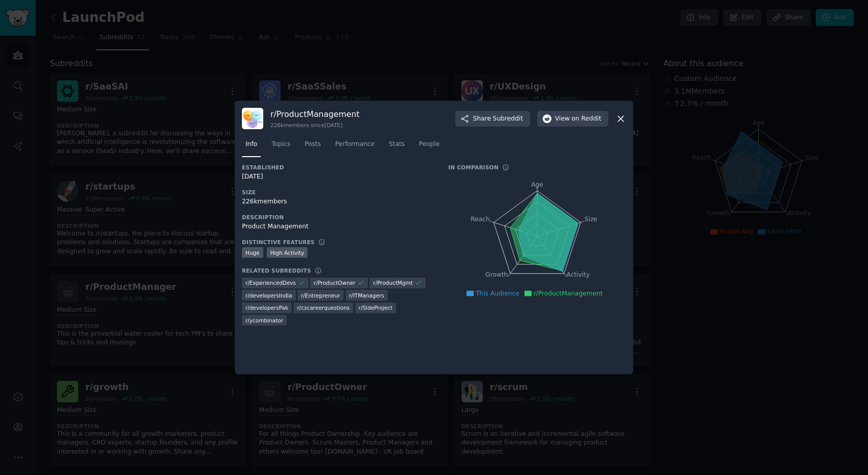 Image resolution: width=868 pixels, height=475 pixels. Describe the element at coordinates (287, 252) in the screenshot. I see `div: High Activity` at that location.